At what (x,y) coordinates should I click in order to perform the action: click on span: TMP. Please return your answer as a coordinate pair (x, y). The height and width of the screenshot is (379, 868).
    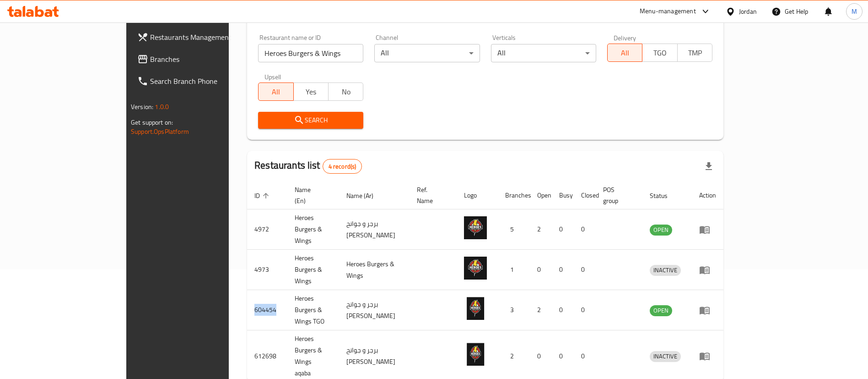
    Looking at the image, I should click on (695, 52).